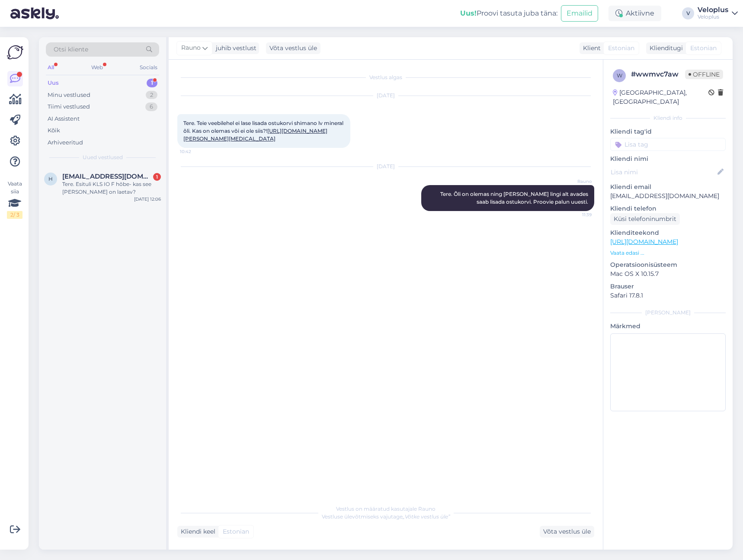  I want to click on div: Vaata siia, so click(15, 199).